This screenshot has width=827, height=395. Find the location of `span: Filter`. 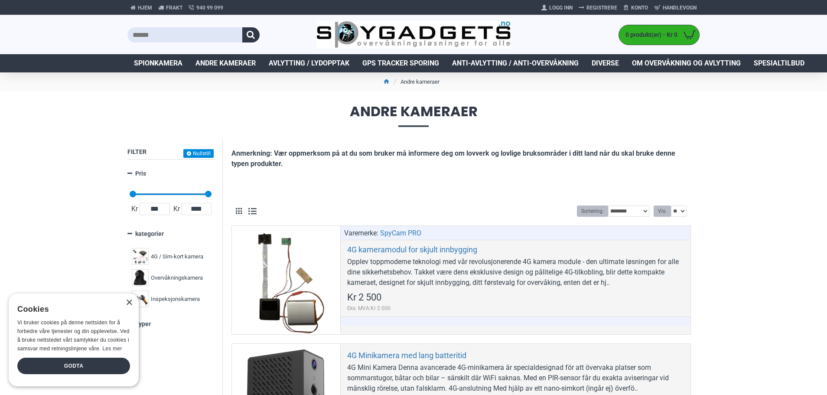

span: Filter is located at coordinates (137, 152).